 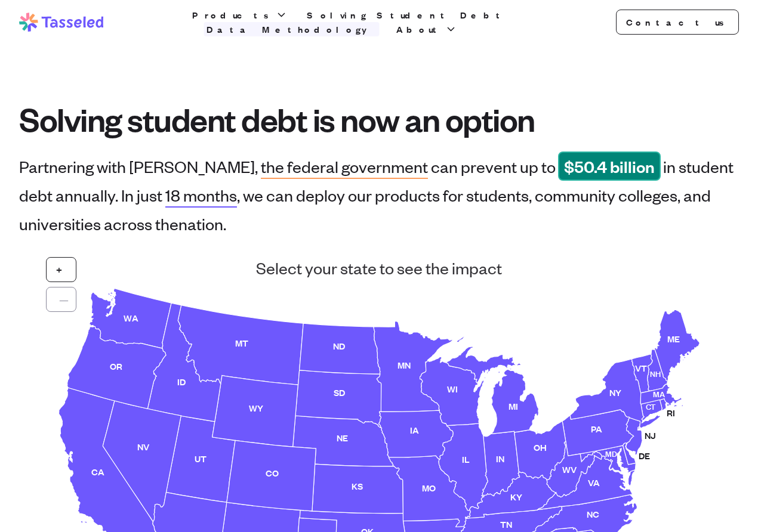 What do you see at coordinates (429, 487) in the screenshot?
I see `text: MO` at bounding box center [429, 487].